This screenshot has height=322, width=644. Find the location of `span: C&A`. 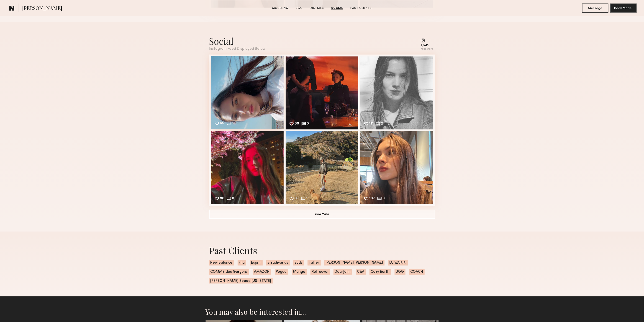

span: C&A is located at coordinates (361, 272).